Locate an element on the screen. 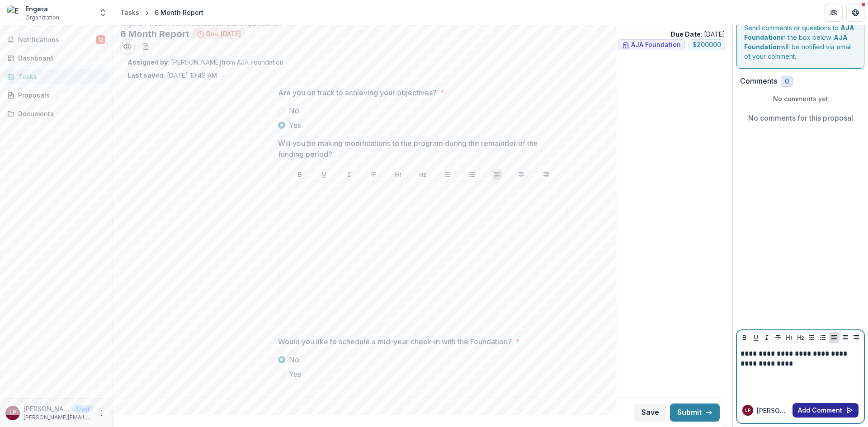 This screenshot has height=427, width=868. p: No comments for this proposal is located at coordinates (801, 118).